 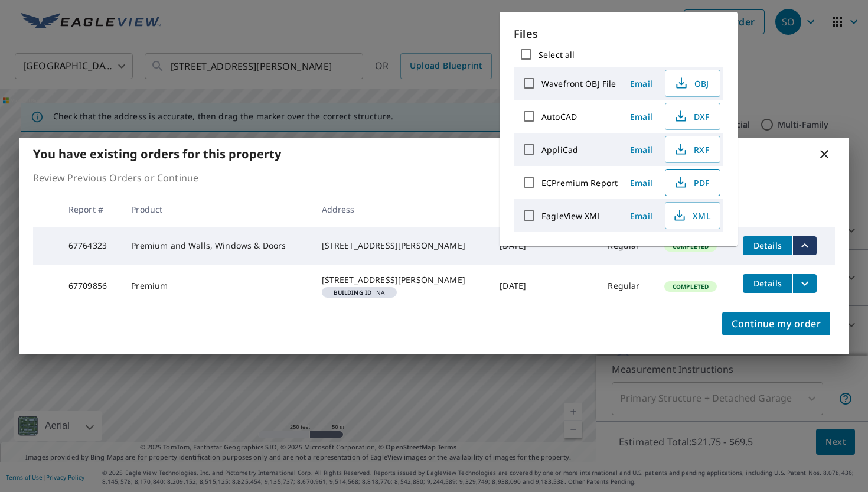 What do you see at coordinates (691, 150) in the screenshot?
I see `span: RXF` at bounding box center [691, 150].